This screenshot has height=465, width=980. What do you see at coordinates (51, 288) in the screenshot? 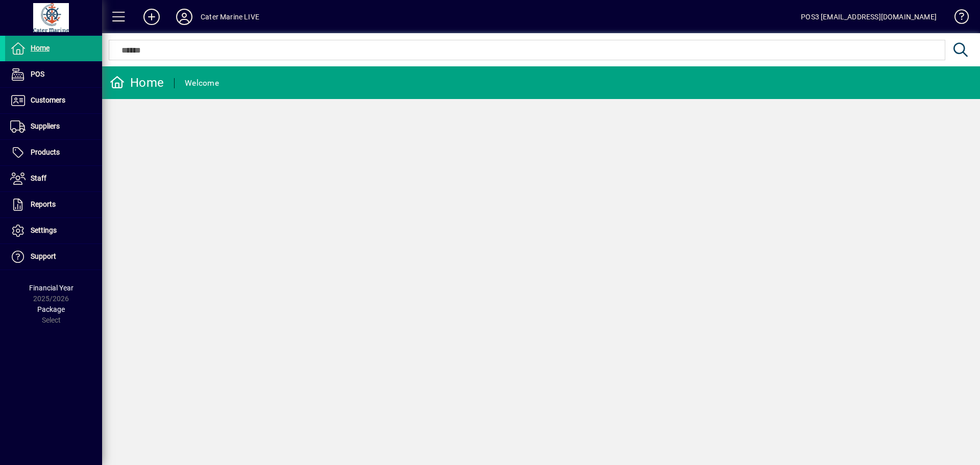
I see `span: Financial Year` at bounding box center [51, 288].